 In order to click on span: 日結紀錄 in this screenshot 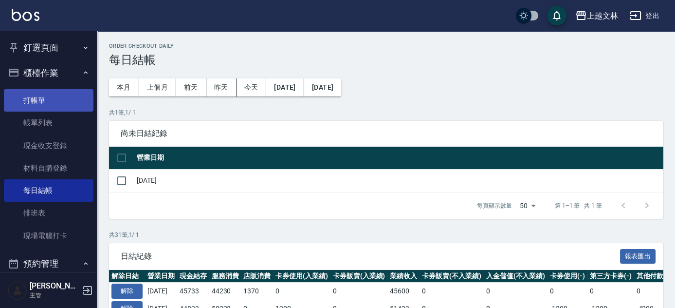, I will do `click(370, 256)`.